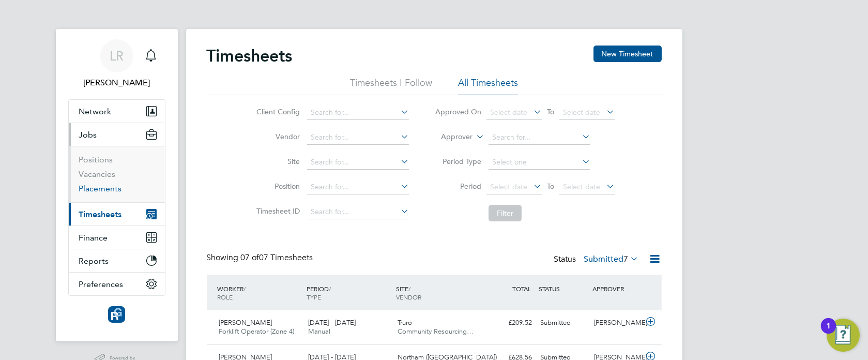 This screenshot has height=360, width=868. Describe the element at coordinates (435, 331) in the screenshot. I see `span: Community Resourcing…` at that location.